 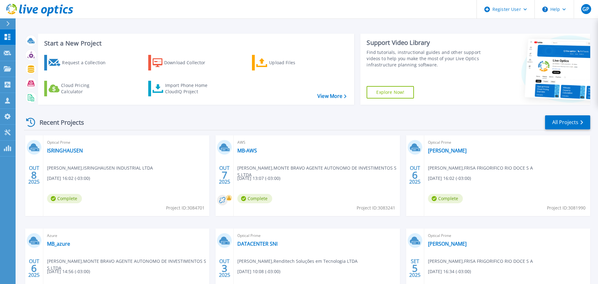 What do you see at coordinates (189, 63) in the screenshot?
I see `div: Download Collector` at bounding box center [189, 63].